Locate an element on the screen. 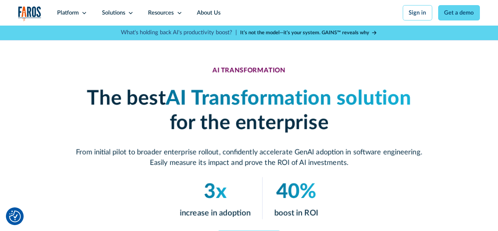 The height and width of the screenshot is (231, 498). a: It’s not the model—it’s your system. GAINS™ reveals why is located at coordinates (308, 33).